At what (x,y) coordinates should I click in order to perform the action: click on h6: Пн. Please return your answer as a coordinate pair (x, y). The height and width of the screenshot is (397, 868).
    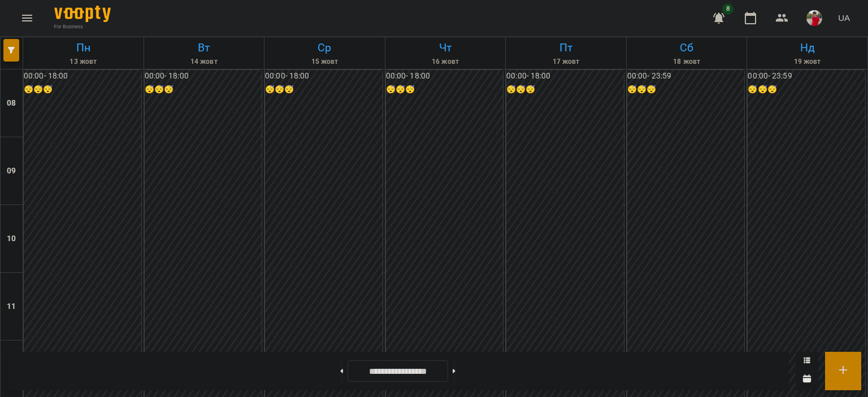
    Looking at the image, I should click on (83, 47).